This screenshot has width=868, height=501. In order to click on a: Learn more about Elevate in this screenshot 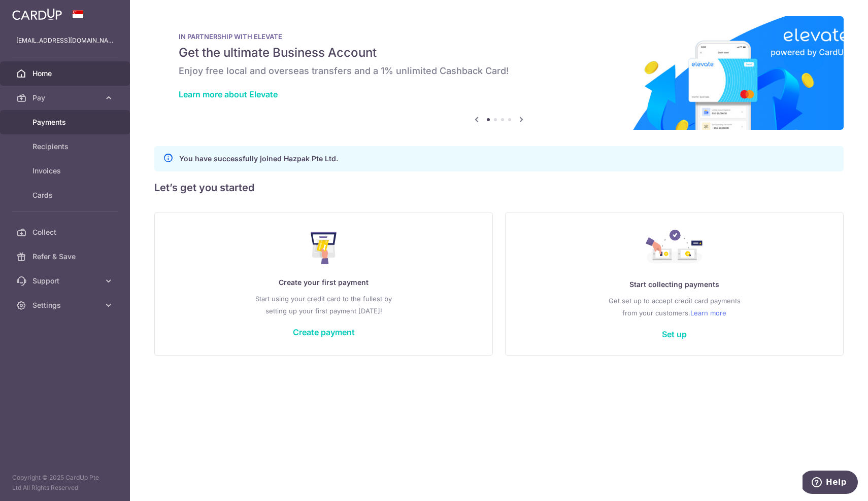, I will do `click(228, 94)`.